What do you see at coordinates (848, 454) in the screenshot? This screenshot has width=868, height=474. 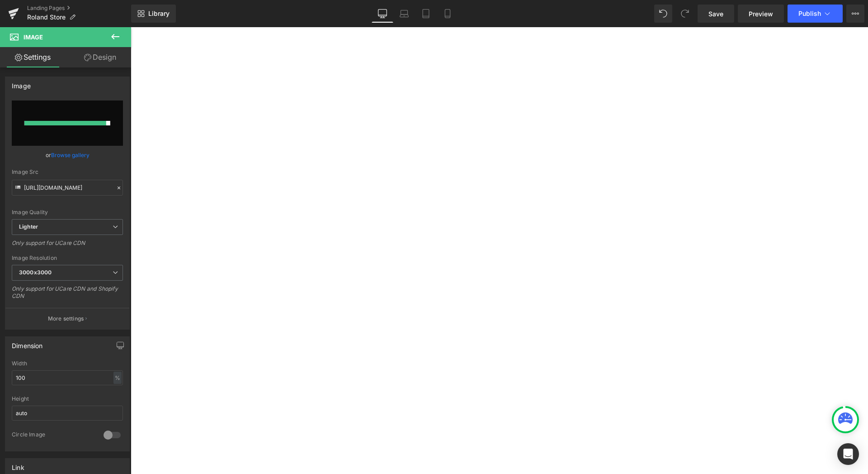 I see `div: Open Intercom Messenger` at bounding box center [848, 454].